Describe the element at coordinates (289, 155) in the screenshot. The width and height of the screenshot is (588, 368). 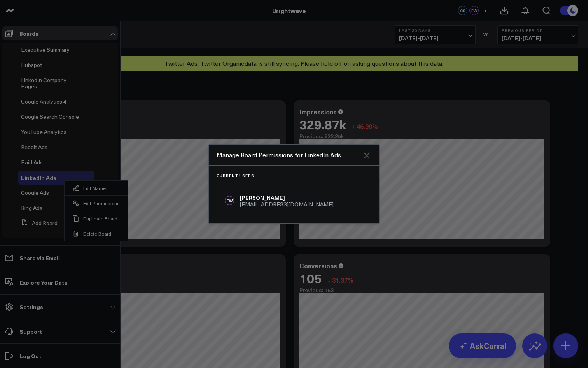
I see `div: Manage Board Permissions for LinkedIn Ads` at that location.